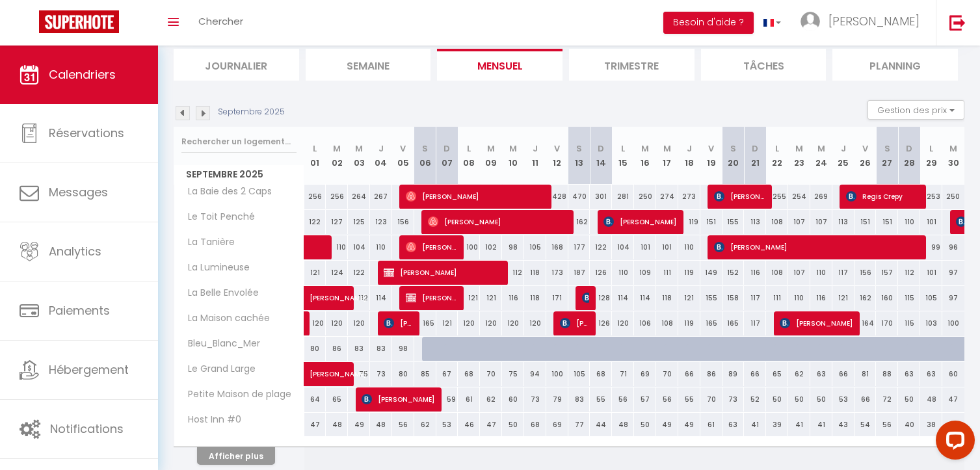  I want to click on div: 66, so click(755, 374).